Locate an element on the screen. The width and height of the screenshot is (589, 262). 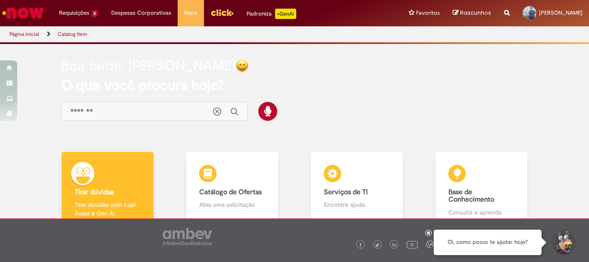
img: logo_footer_linkedin.png is located at coordinates (395, 245).